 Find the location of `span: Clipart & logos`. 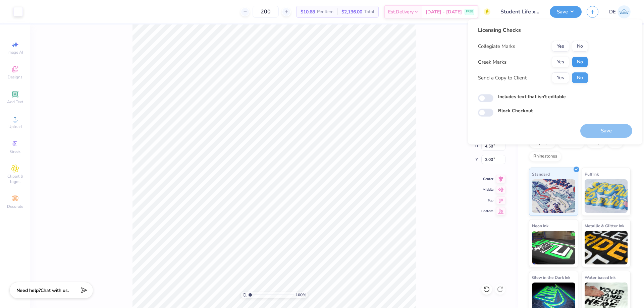

span: Clipart & logos is located at coordinates (15, 179).